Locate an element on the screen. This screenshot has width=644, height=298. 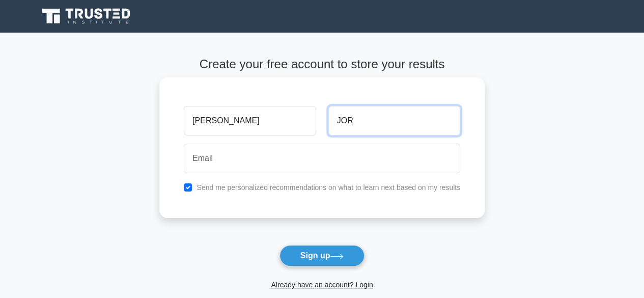
input: Email is located at coordinates (321, 159).